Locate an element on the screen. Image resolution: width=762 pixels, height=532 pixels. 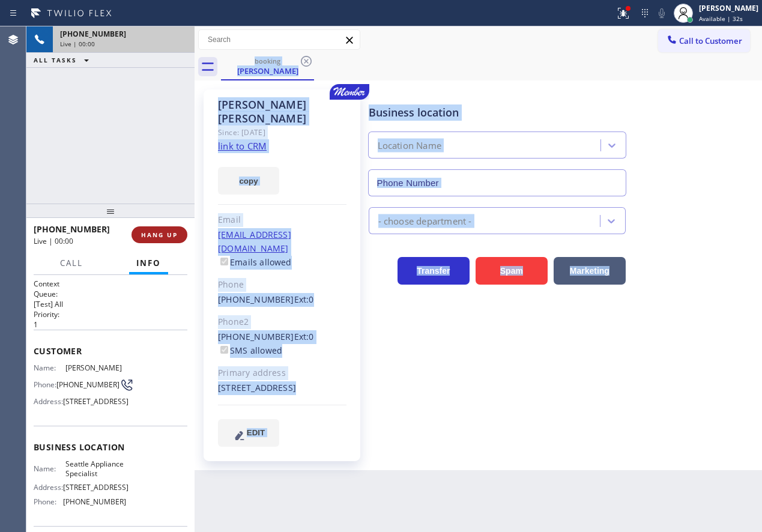
button: Call is located at coordinates (71, 263).